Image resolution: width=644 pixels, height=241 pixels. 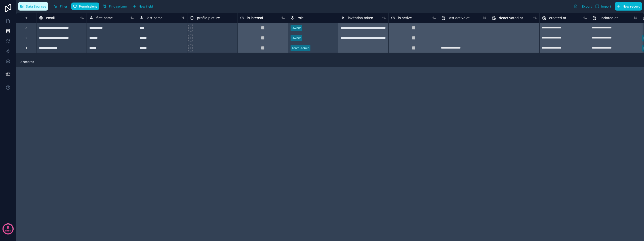 What do you see at coordinates (115, 6) in the screenshot?
I see `button: Find column` at bounding box center [115, 6].